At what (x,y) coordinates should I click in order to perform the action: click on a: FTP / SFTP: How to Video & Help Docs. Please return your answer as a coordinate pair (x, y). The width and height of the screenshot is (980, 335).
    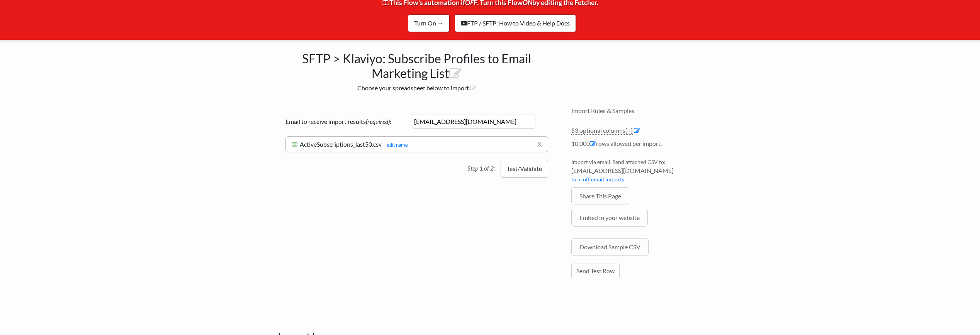
    Looking at the image, I should click on (515, 23).